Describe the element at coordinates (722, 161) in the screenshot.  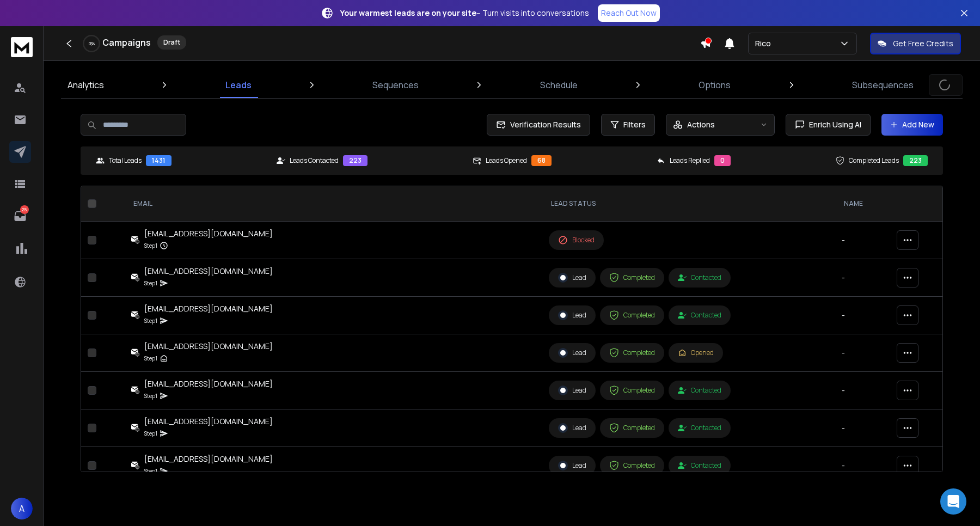
I see `div: 0` at that location.